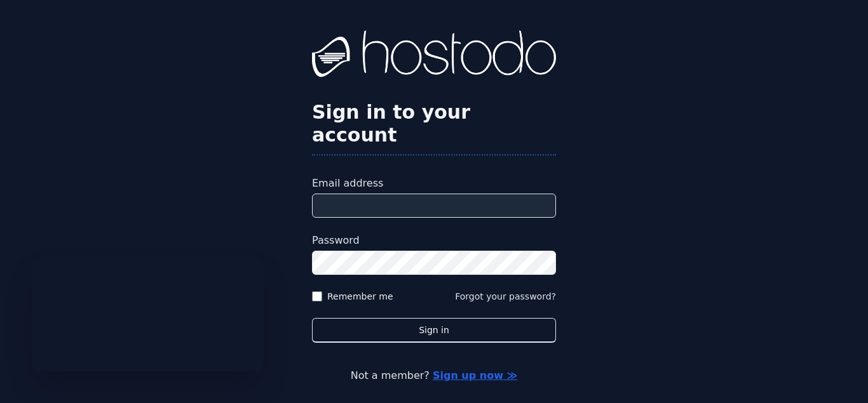  What do you see at coordinates (505, 297) in the screenshot?
I see `button: Forgot your password?` at bounding box center [505, 297].